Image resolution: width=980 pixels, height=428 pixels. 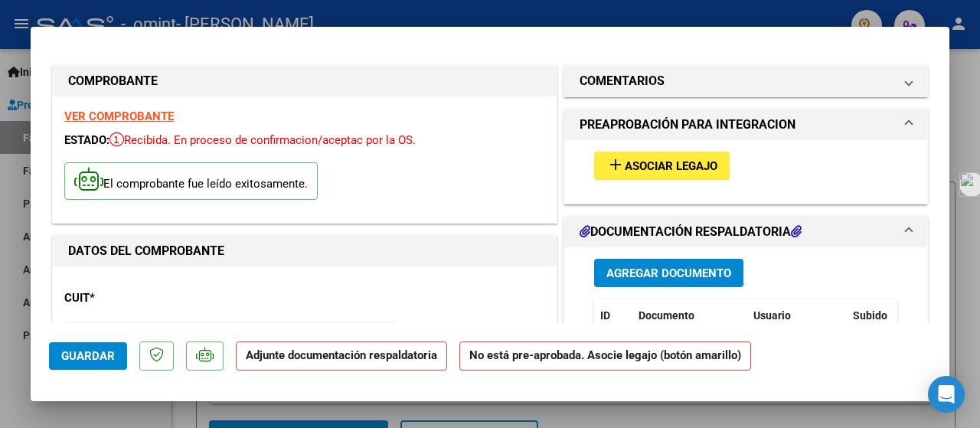 I want to click on h1: PREAPROBACIÓN PARA INTEGRACION, so click(x=688, y=125).